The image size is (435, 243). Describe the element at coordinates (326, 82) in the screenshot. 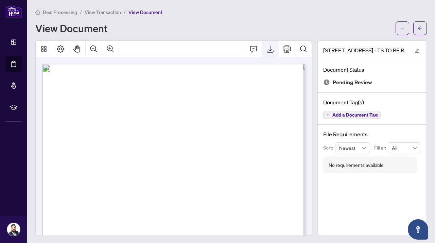

I see `img: Document Status` at that location.